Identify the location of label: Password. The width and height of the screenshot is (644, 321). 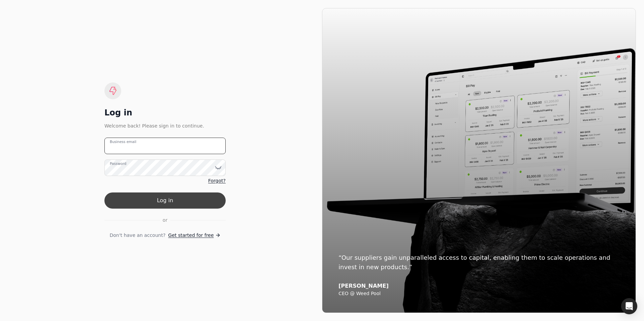
(118, 164).